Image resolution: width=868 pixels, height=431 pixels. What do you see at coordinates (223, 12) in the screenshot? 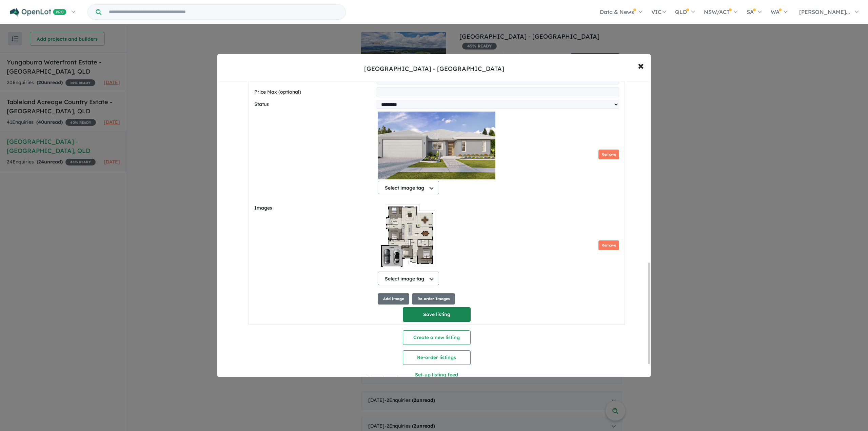
I see `input: Try estate name, suburb, builder or developer` at bounding box center [223, 12].